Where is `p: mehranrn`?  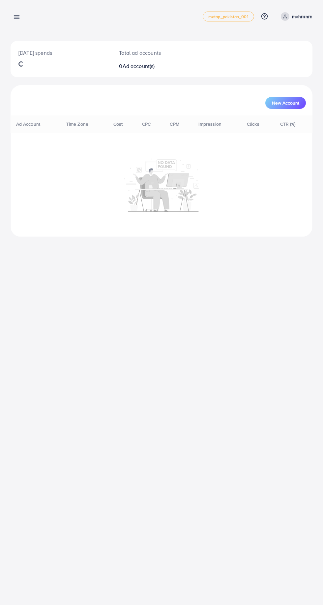
p: mehranrn is located at coordinates (303, 16).